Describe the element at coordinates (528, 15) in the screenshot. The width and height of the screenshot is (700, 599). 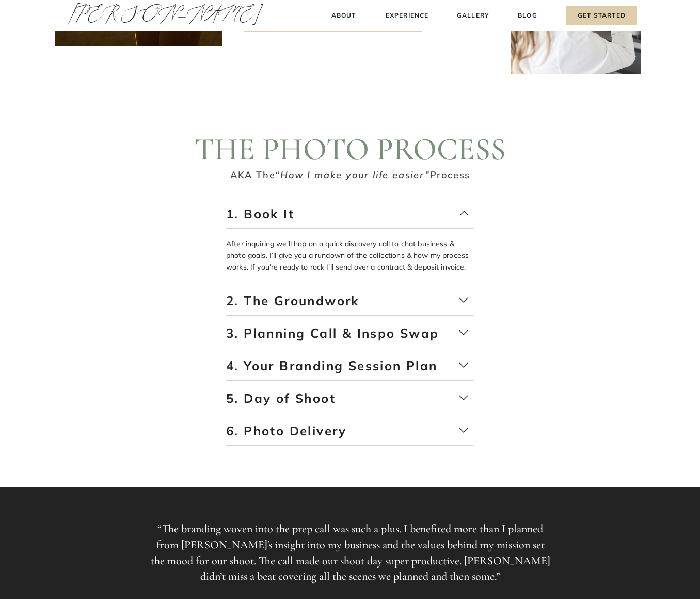
I see `h3: Blog` at that location.